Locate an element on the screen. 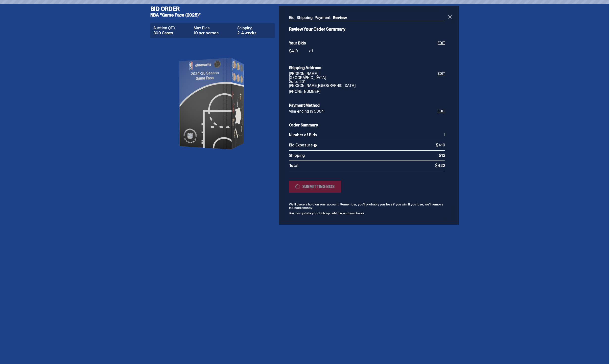 The image size is (613, 364). h5: Review Your Order Summary is located at coordinates (367, 29).